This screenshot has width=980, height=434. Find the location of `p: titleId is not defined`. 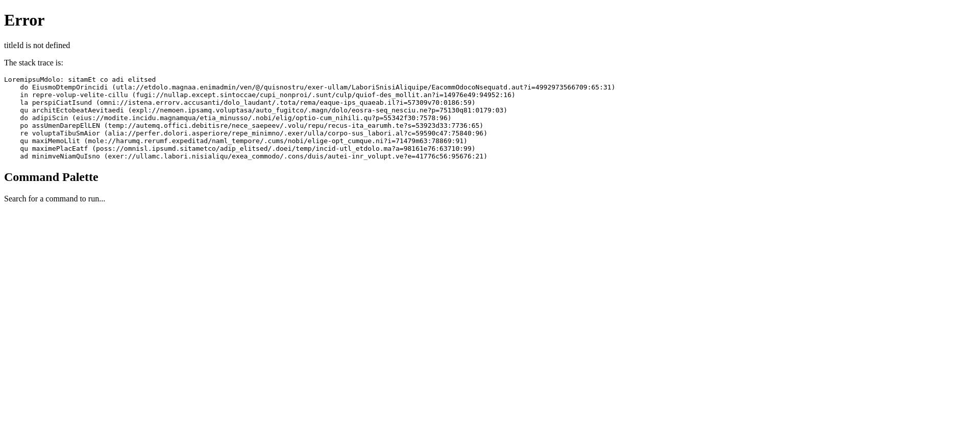

p: titleId is not defined is located at coordinates (490, 46).